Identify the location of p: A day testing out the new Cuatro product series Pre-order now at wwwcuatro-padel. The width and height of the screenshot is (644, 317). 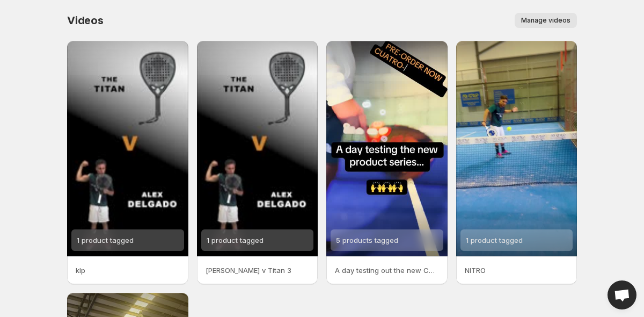
(387, 270).